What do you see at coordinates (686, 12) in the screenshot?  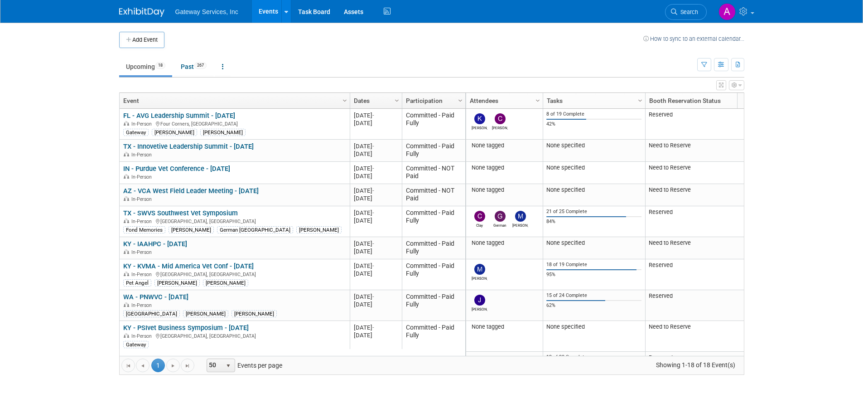 I see `a: Search` at bounding box center [686, 12].